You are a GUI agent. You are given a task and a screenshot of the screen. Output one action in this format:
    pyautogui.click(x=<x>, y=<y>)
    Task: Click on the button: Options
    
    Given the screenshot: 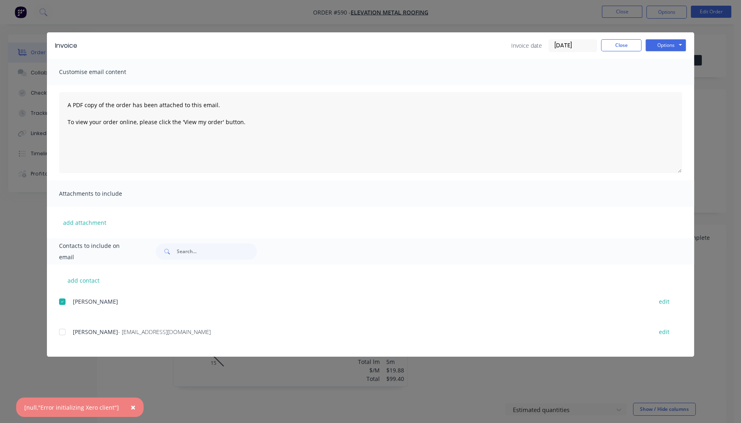 What is the action you would take?
    pyautogui.click(x=666, y=45)
    